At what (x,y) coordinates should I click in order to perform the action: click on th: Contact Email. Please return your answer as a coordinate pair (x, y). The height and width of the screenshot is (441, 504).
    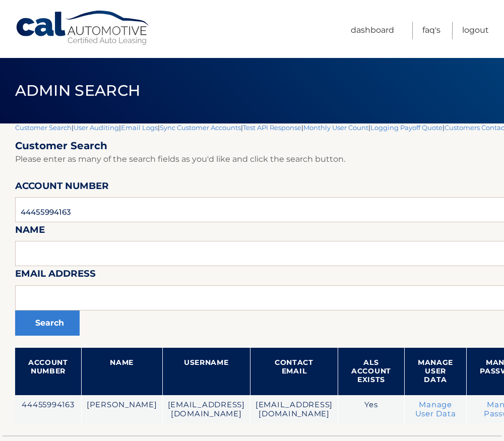
    Looking at the image, I should click on (294, 371).